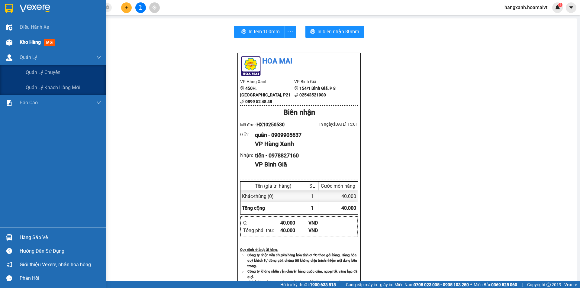 This screenshot has width=580, height=288. What do you see at coordinates (73, 24) in the screenshot?
I see `div: 0978827160` at bounding box center [73, 24].